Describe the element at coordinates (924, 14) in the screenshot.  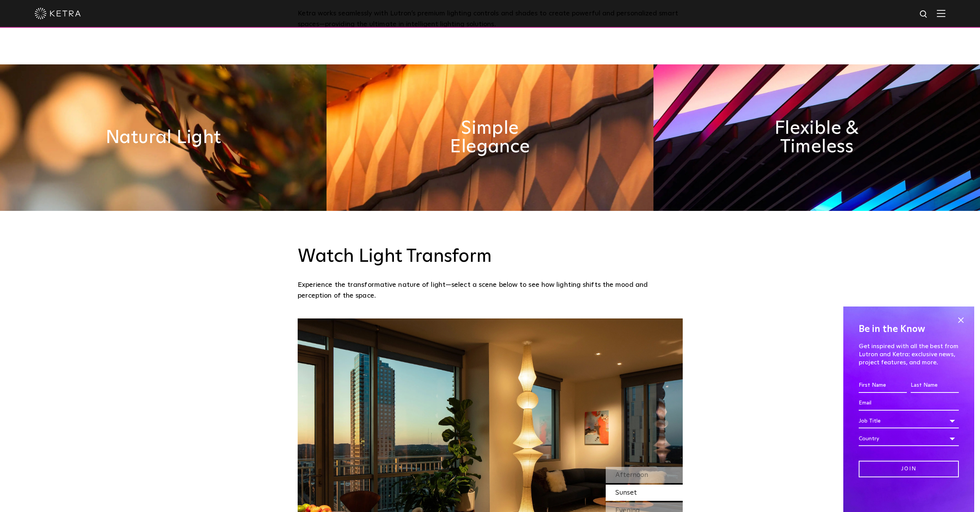
I see `img: search icon` at that location.